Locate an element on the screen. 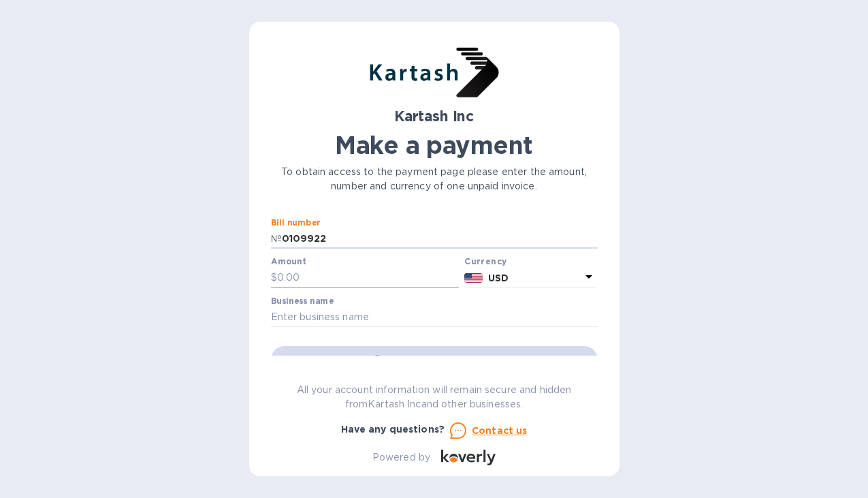 The width and height of the screenshot is (868, 498). img: USD is located at coordinates (473, 278).